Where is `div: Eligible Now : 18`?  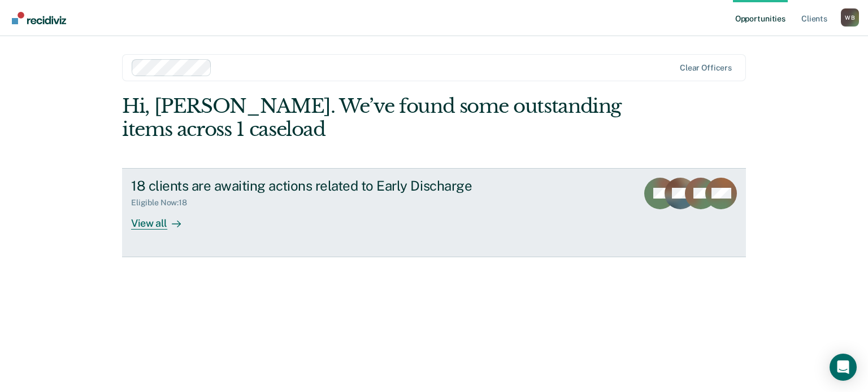 div: Eligible Now : 18 is located at coordinates (163, 203).